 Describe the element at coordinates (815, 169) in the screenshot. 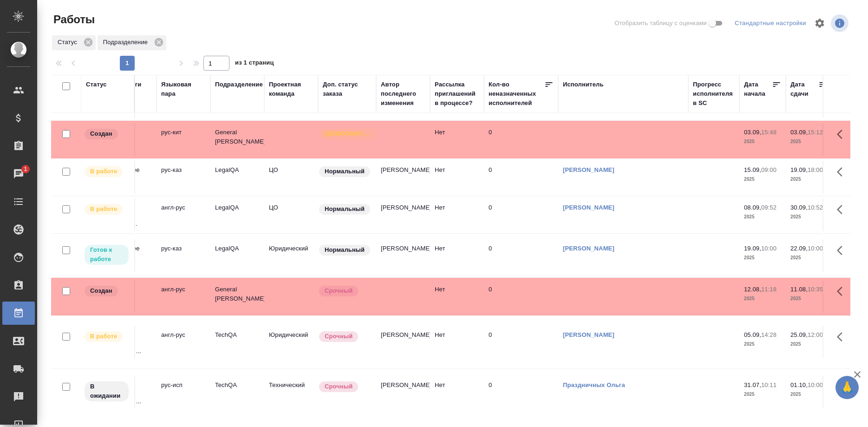

I see `p: 18:00` at that location.